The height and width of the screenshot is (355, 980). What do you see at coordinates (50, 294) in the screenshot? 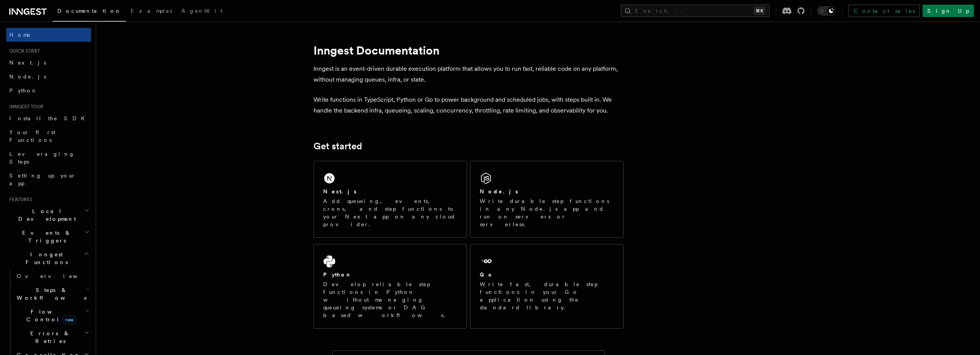
I see `span: Steps & Workflows` at bounding box center [50, 294].